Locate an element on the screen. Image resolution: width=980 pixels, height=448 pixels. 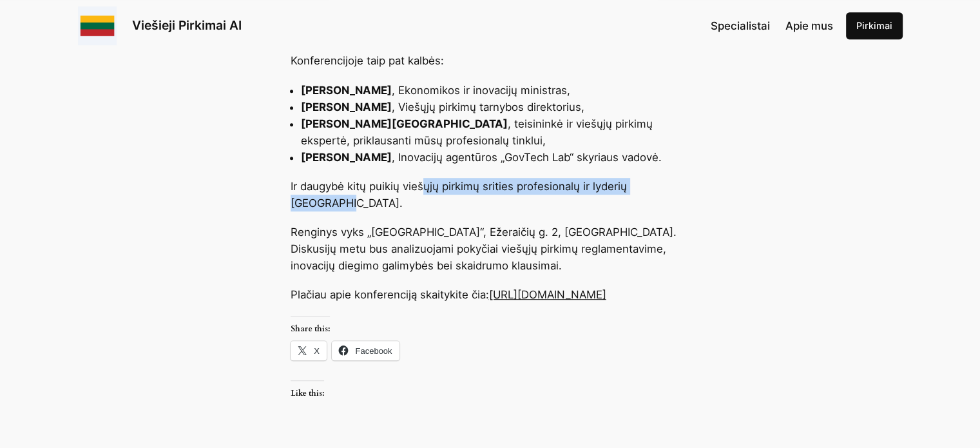
li: , Inovacijų agentūros „GovTech Lab“ skyriaus vadovė. is located at coordinates (496, 157).